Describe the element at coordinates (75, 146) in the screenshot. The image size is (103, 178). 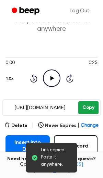
I see `button: Record` at that location.